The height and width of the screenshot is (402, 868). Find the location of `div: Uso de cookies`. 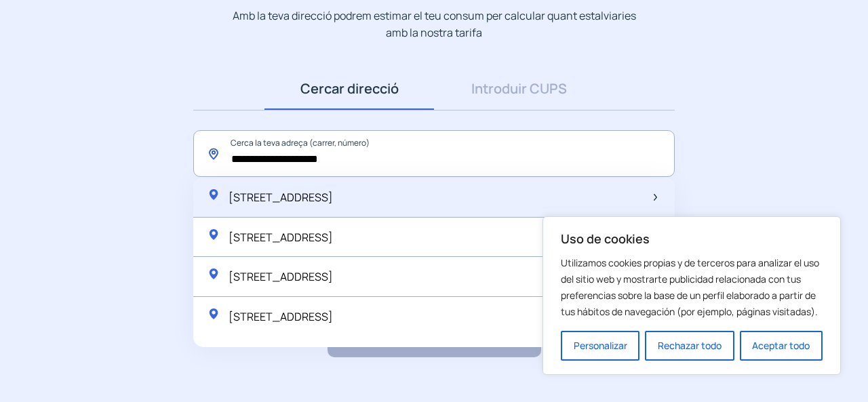

div: Uso de cookies is located at coordinates (691, 296).